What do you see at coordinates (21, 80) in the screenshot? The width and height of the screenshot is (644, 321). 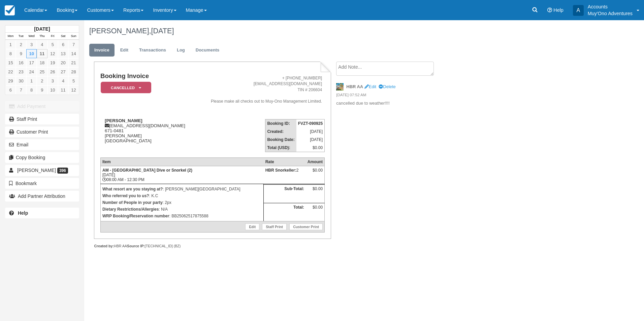 I see `a: 30` at bounding box center [21, 80].